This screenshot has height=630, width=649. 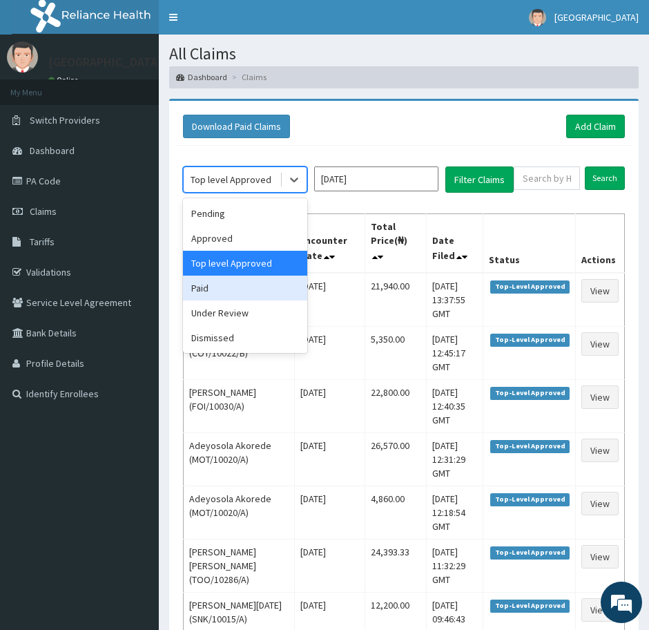 What do you see at coordinates (395, 565) in the screenshot?
I see `td: 24,393.33` at bounding box center [395, 565].